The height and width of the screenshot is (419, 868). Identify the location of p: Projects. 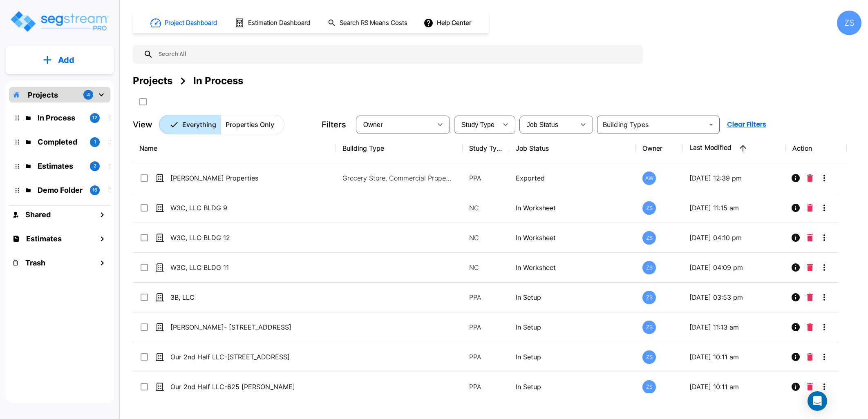
(43, 95).